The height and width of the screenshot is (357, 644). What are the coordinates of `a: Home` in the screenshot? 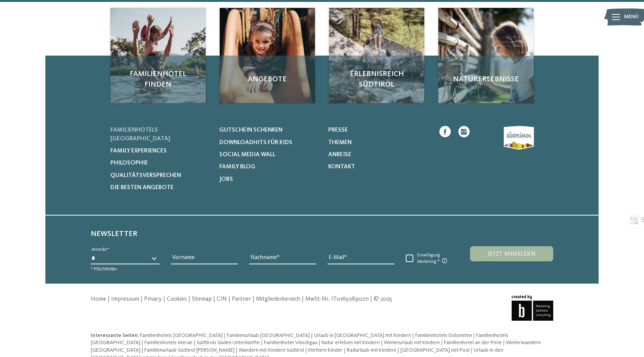 It's located at (98, 299).